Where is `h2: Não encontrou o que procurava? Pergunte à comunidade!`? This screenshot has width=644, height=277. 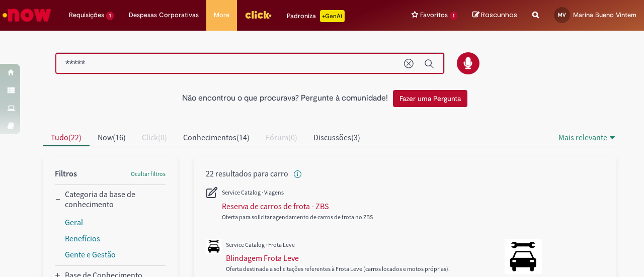
h2: Não encontrou o que procurava? Pergunte à comunidade! is located at coordinates (285, 98).